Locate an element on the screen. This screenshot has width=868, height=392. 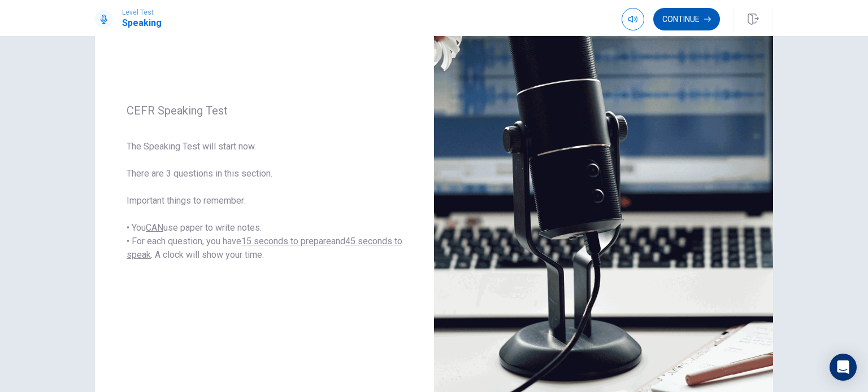
div: Open Intercom Messenger is located at coordinates (843, 367).